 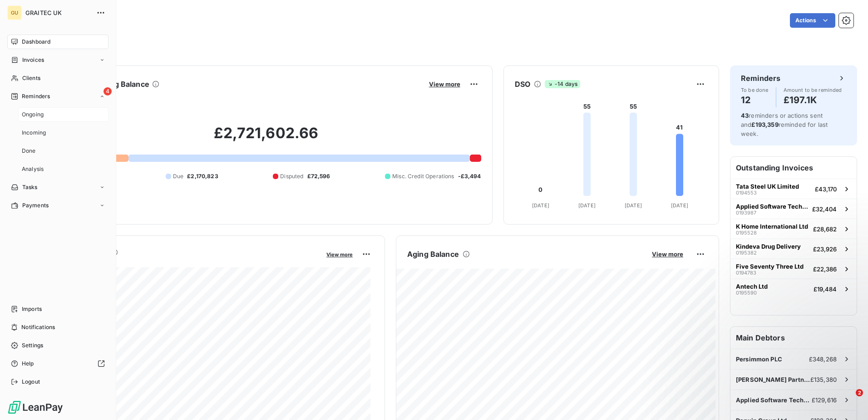 I want to click on span: Ongoing, so click(x=32, y=114).